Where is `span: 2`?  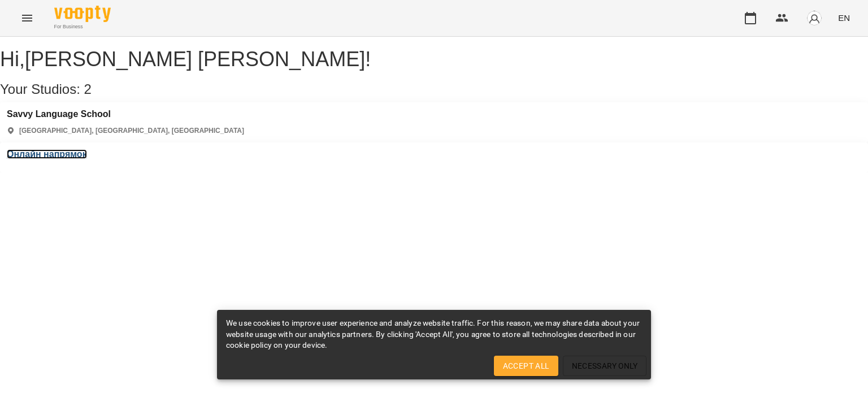 span: 2 is located at coordinates (87, 89).